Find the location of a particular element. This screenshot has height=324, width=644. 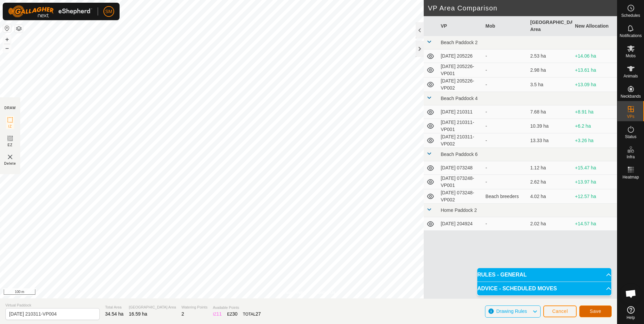

a: Help is located at coordinates (631, 313).